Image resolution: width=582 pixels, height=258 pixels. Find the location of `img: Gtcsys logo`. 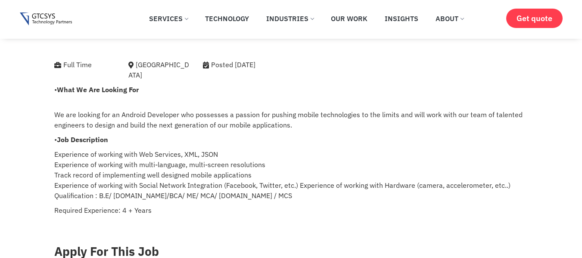

img: Gtcsys logo is located at coordinates (46, 19).